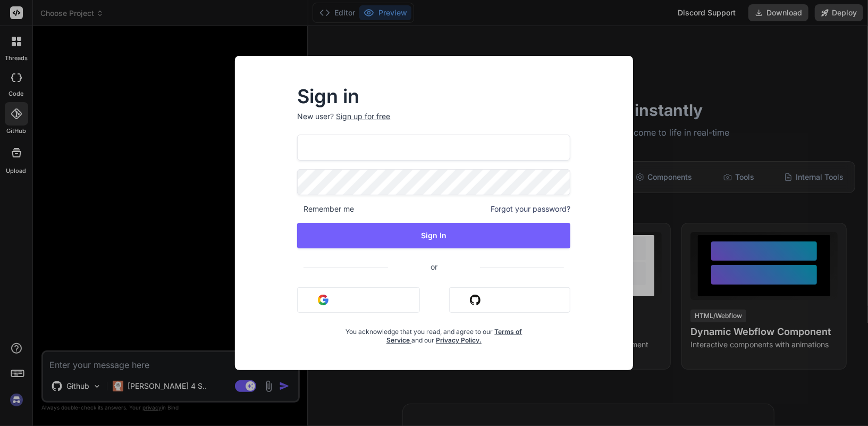 Image resolution: width=868 pixels, height=426 pixels. I want to click on input: Login or Email, so click(434, 147).